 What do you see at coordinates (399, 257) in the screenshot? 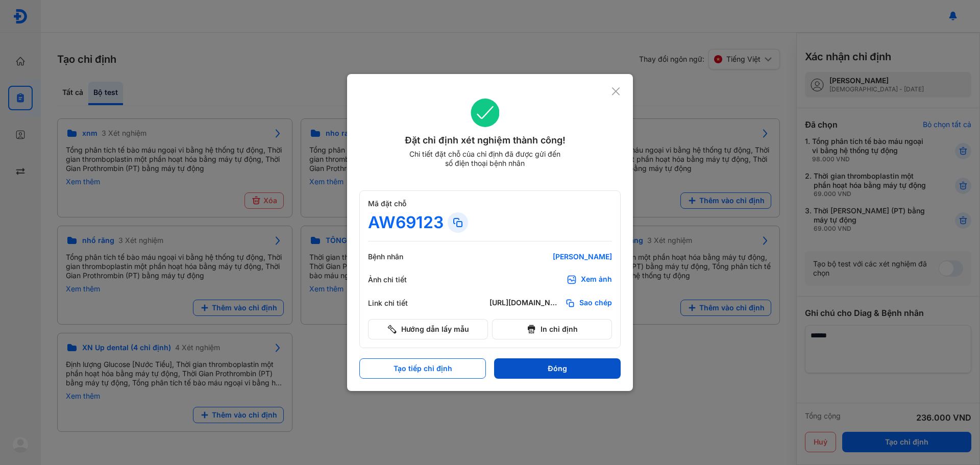
I see `div: Bệnh nhân` at bounding box center [399, 257].